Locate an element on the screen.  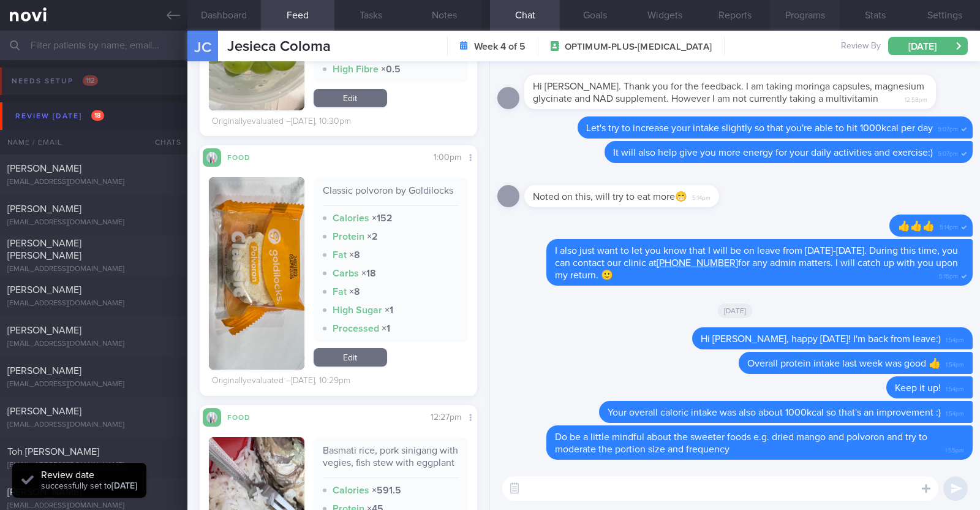
span: 18 is located at coordinates (97, 115).